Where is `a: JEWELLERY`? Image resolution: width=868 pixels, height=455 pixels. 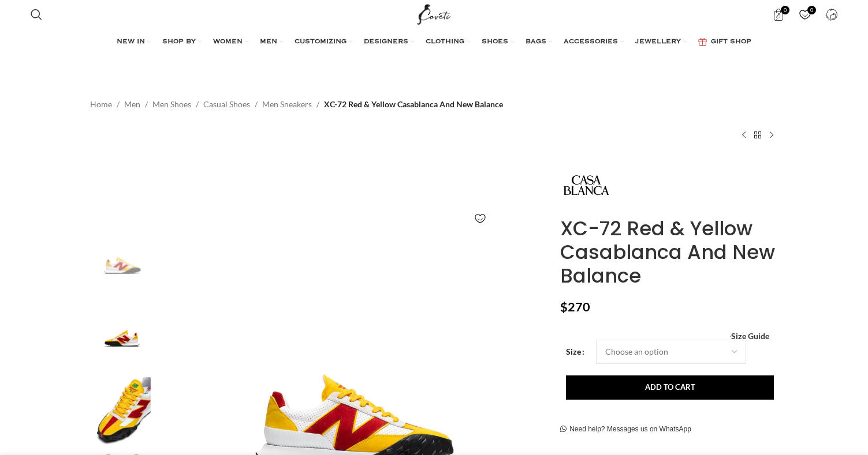 a: JEWELLERY is located at coordinates (661, 42).